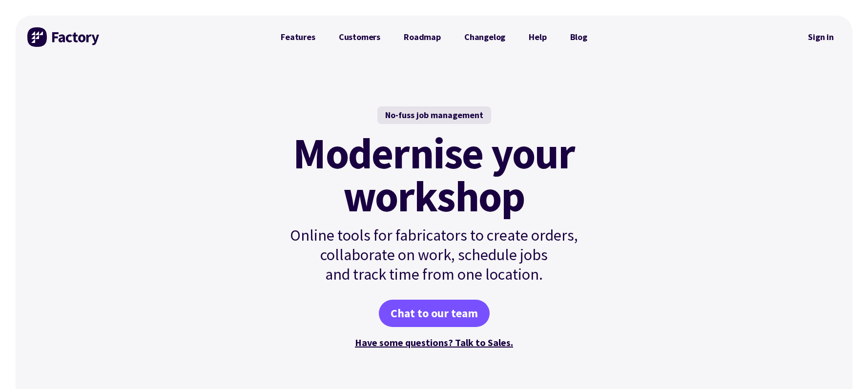 The image size is (868, 389). Describe the element at coordinates (434, 255) in the screenshot. I see `p: Online tools for fabricators to create orders, collaborate on work, schedule jobs and track time ...` at that location.